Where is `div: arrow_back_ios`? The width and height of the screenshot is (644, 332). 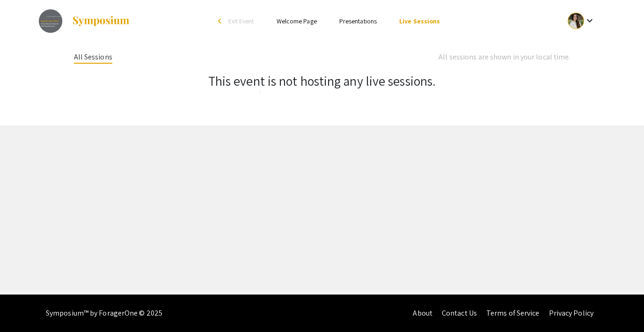 div: arrow_back_ios is located at coordinates (221, 21).